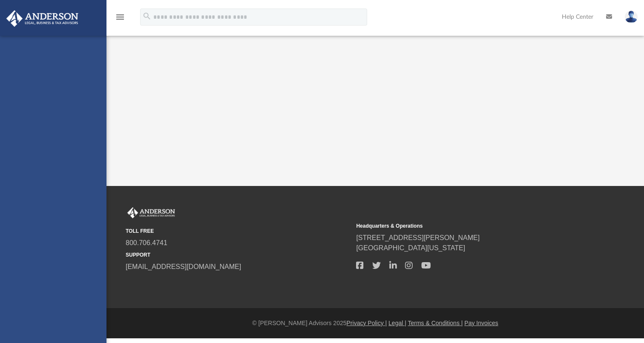  What do you see at coordinates (238, 231) in the screenshot?
I see `small: TOLL FREE` at bounding box center [238, 231].